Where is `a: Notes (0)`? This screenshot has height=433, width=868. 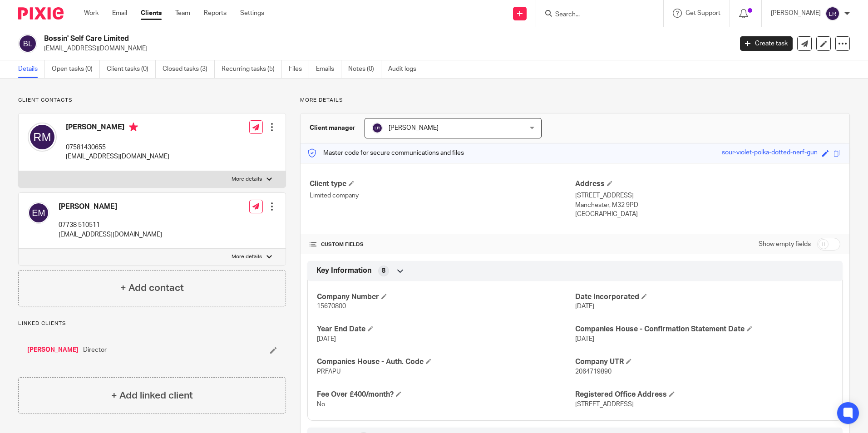
a: Notes (0) is located at coordinates (365, 69).